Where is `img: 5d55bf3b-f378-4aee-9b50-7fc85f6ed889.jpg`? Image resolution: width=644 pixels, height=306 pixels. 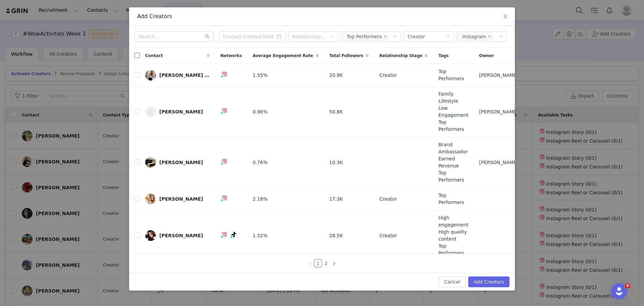
img: 5d55bf3b-f378-4aee-9b50-7fc85f6ed889.jpg is located at coordinates (151, 75).